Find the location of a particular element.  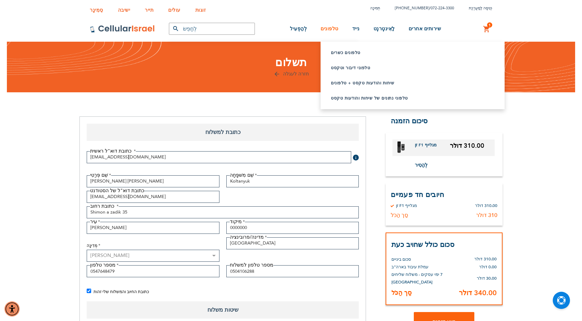

a: עולים is located at coordinates (174, 8).